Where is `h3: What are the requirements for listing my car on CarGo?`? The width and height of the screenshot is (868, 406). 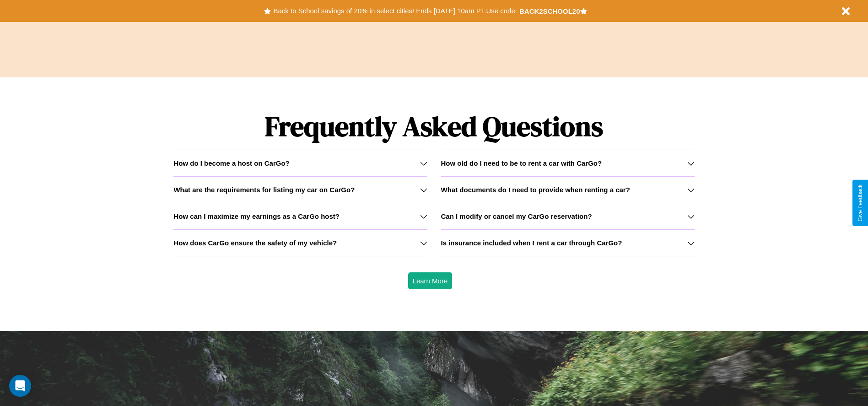
h3: What are the requirements for listing my car on CarGo? is located at coordinates (264, 190).